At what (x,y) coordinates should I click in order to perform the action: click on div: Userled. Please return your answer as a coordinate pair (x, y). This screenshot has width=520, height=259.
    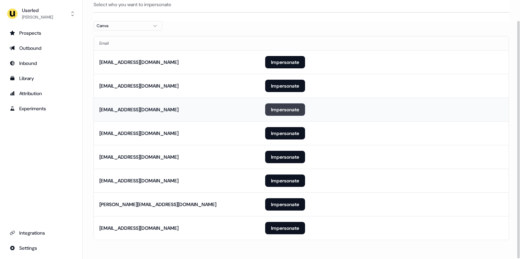
    Looking at the image, I should click on (37, 10).